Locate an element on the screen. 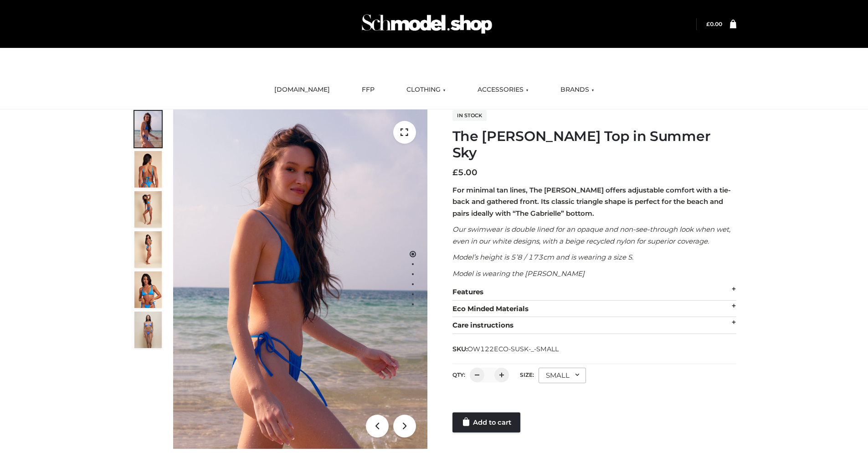 This screenshot has width=868, height=453. a: Schmodel Admin 964 is located at coordinates (427, 23).